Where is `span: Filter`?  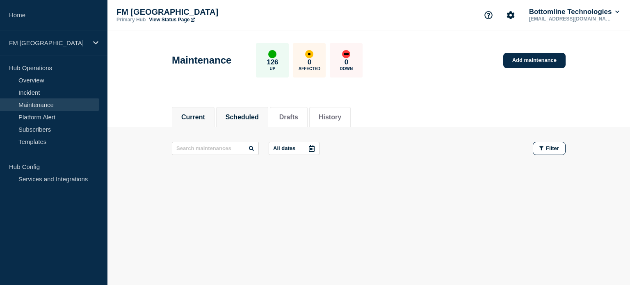
span: Filter is located at coordinates (553, 148).